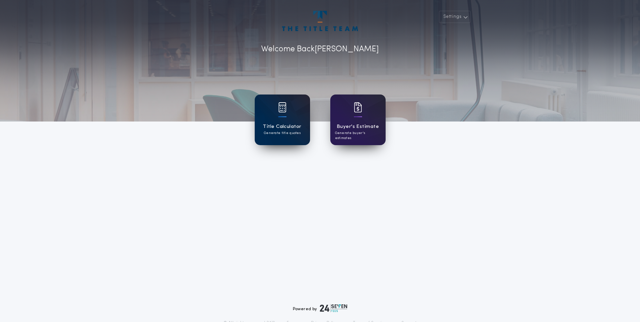 This screenshot has height=322, width=640. What do you see at coordinates (358, 136) in the screenshot?
I see `p: Generate buyer's estimates` at bounding box center [358, 136].